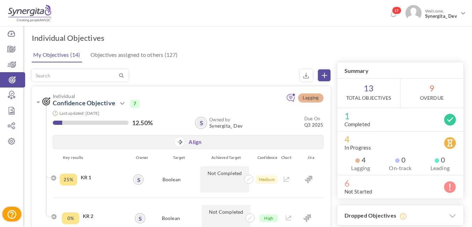  I want to click on div: Jira, so click(311, 158).